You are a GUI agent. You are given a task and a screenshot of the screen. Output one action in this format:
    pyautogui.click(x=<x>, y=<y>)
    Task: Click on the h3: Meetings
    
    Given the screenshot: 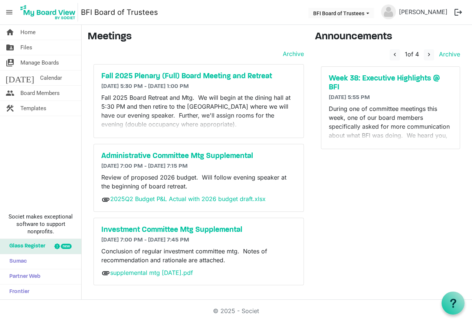 What is the action you would take?
    pyautogui.click(x=196, y=37)
    